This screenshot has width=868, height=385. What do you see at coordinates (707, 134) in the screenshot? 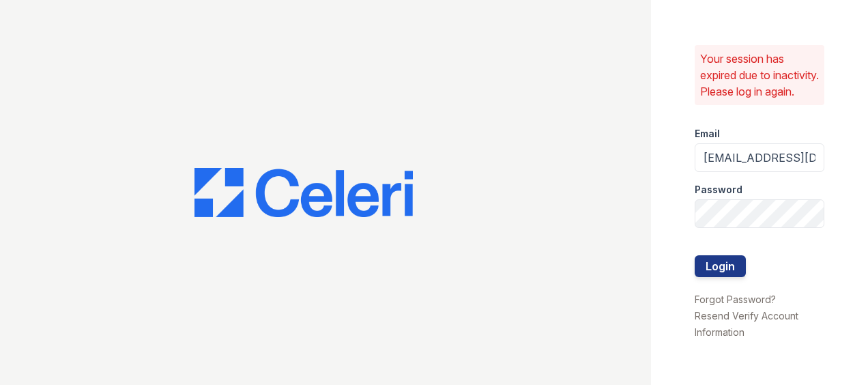
I see `label: Email` at bounding box center [707, 134].